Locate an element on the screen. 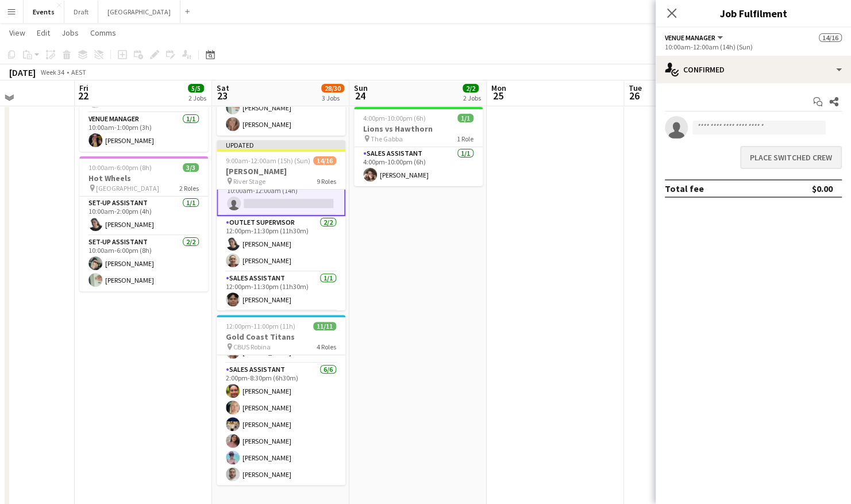 The width and height of the screenshot is (851, 504). button: Events is located at coordinates (43, 11).